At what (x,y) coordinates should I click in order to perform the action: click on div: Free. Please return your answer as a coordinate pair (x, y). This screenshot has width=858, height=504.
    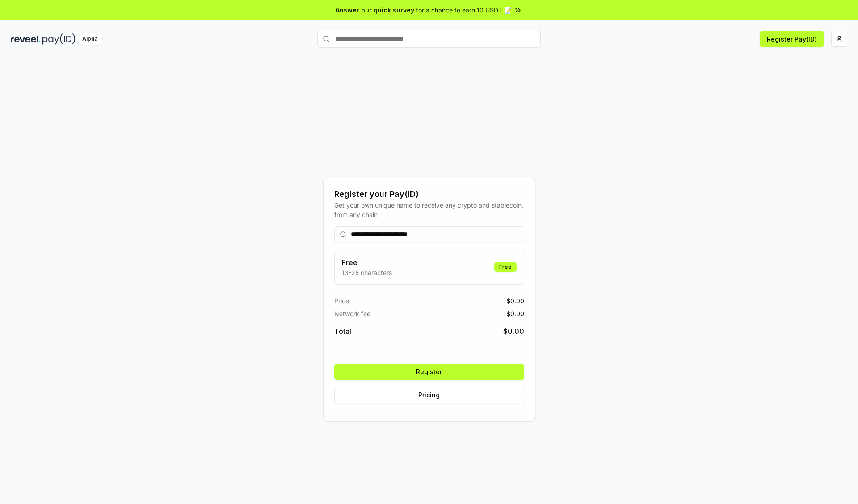
    Looking at the image, I should click on (505, 267).